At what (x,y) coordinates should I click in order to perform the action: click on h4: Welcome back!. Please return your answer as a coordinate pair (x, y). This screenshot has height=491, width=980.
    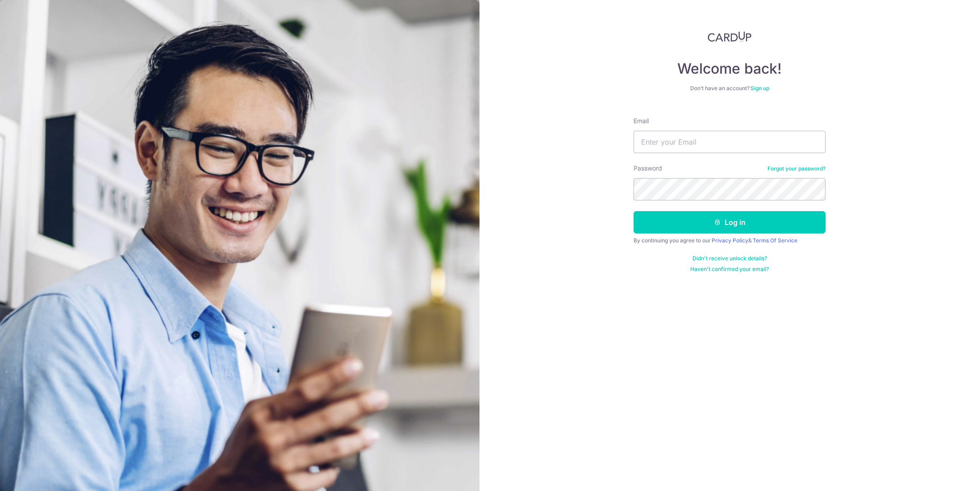
    Looking at the image, I should click on (729, 69).